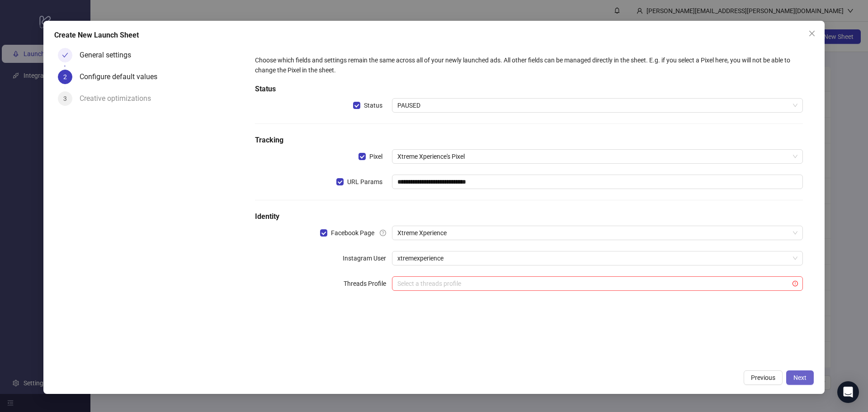 The height and width of the screenshot is (412, 868). I want to click on div: Choose which fields and settings remain the same across all of your newly launched ads. All other..., so click(529, 65).